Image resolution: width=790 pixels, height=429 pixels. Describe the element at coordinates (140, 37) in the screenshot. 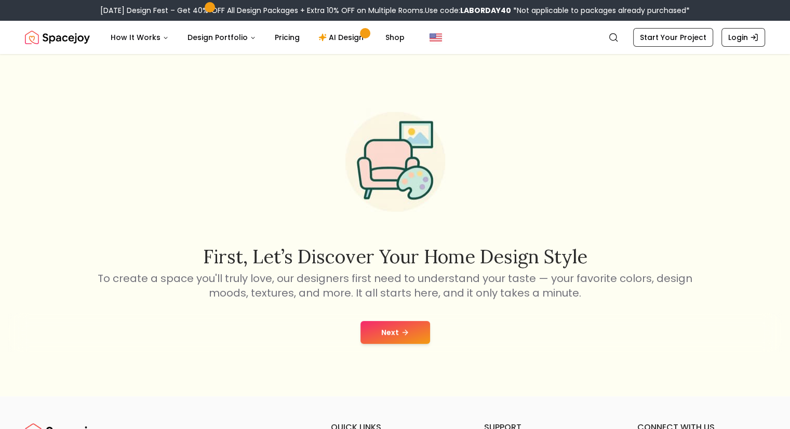

I see `button: How It Works` at that location.